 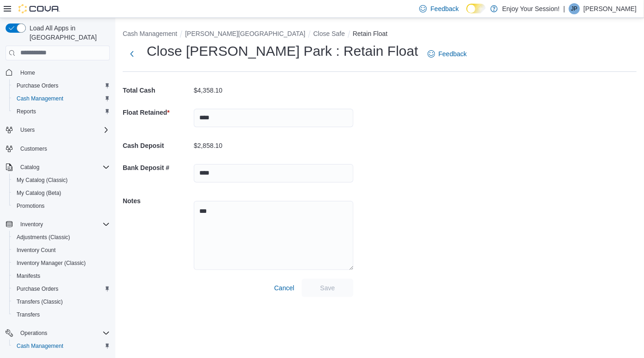 What do you see at coordinates (379, 34) in the screenshot?
I see `nav: An example of EuiBreadcrumbs` at bounding box center [379, 34].